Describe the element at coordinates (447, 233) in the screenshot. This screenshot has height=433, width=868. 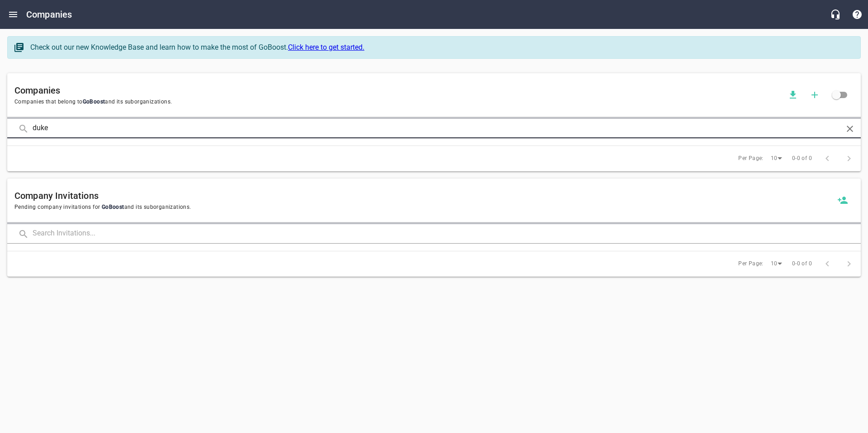
I see `input: Search Invitations...` at that location.